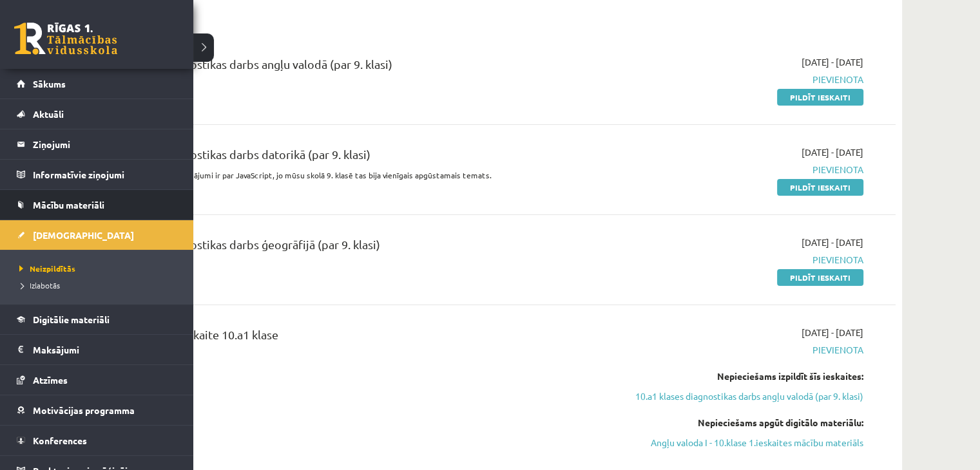  What do you see at coordinates (742, 396) in the screenshot?
I see `a: 10.a1 klases diagnostikas darbs angļu valodā (par 9. klasi)` at bounding box center [742, 396].